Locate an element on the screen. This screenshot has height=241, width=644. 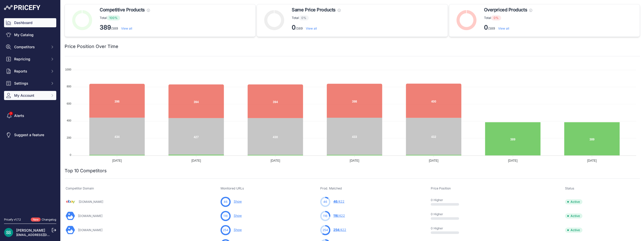
tspan: 1000 is located at coordinates (68, 70).